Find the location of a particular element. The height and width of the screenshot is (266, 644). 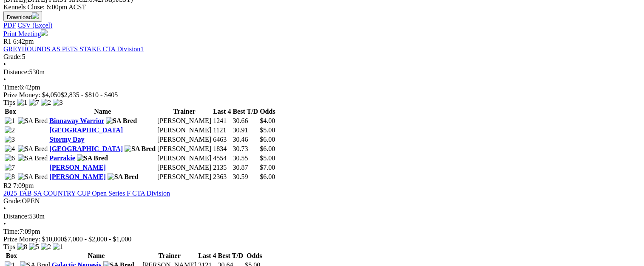

td: 4554 is located at coordinates (222, 158).